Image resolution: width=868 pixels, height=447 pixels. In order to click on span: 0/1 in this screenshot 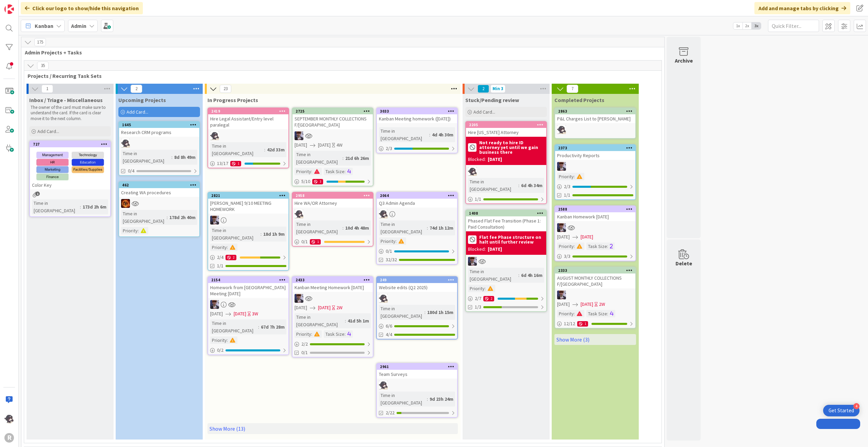, I will do `click(304, 353)`.